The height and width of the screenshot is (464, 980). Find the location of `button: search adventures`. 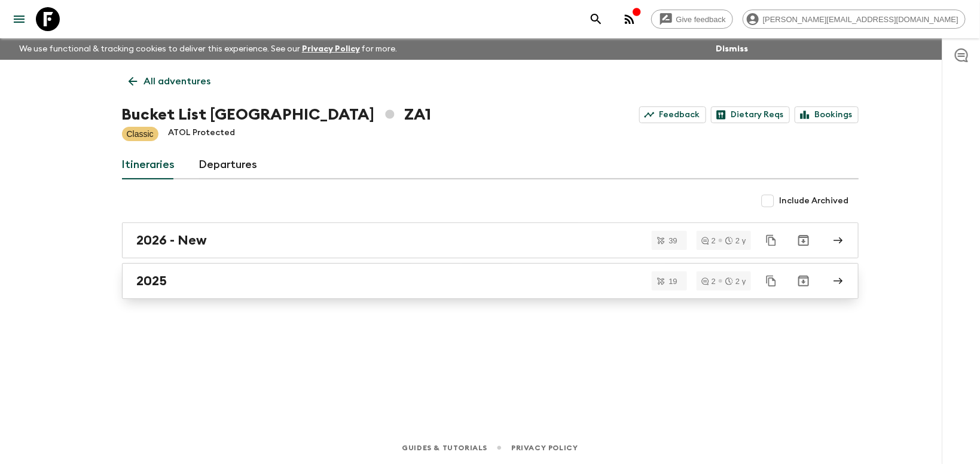

button: search adventures is located at coordinates (596, 19).